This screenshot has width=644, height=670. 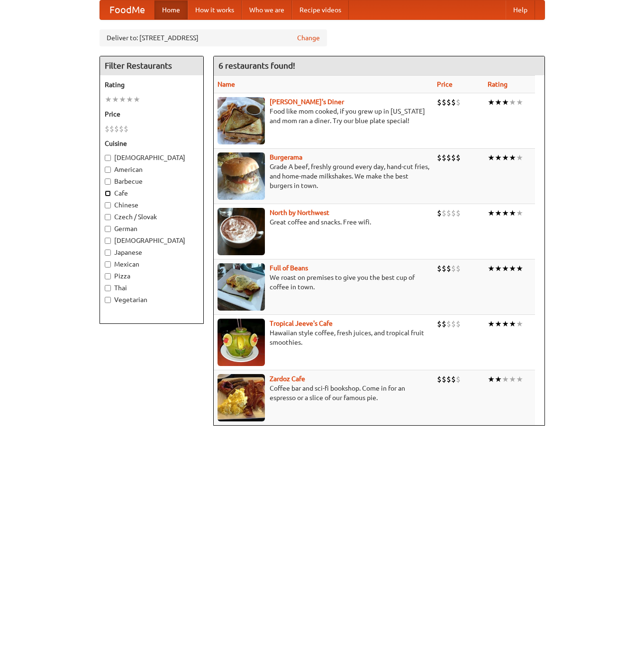 What do you see at coordinates (152, 253) in the screenshot?
I see `label: Japanese` at bounding box center [152, 253].